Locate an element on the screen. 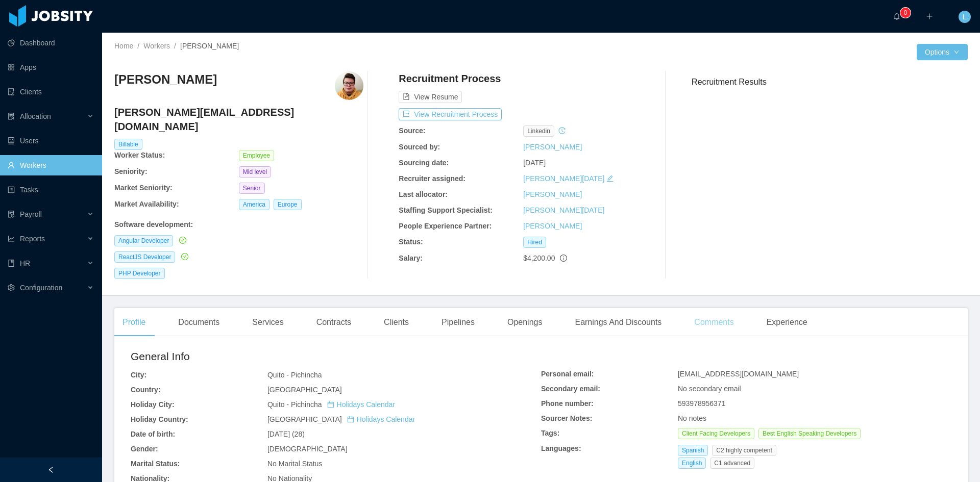  i: icon: line-chart is located at coordinates (11, 239).